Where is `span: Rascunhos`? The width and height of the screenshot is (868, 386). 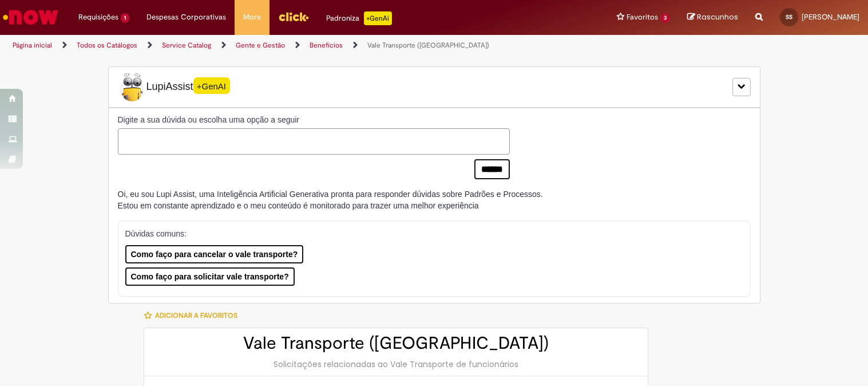
span: Rascunhos is located at coordinates (718, 16).